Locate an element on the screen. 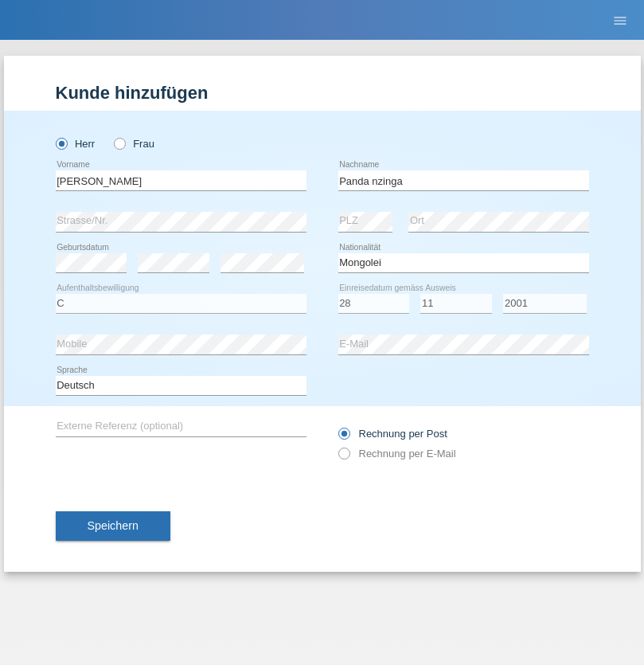  input: Frau is located at coordinates (119, 143).